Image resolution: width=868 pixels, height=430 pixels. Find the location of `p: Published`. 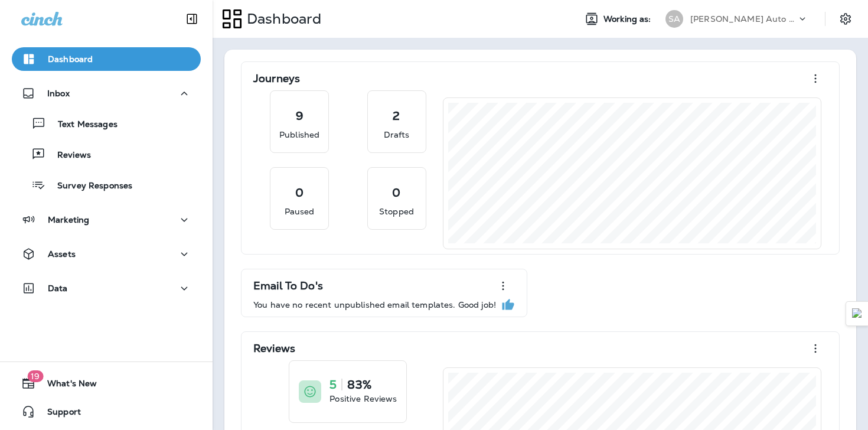

p: Published is located at coordinates (299, 135).